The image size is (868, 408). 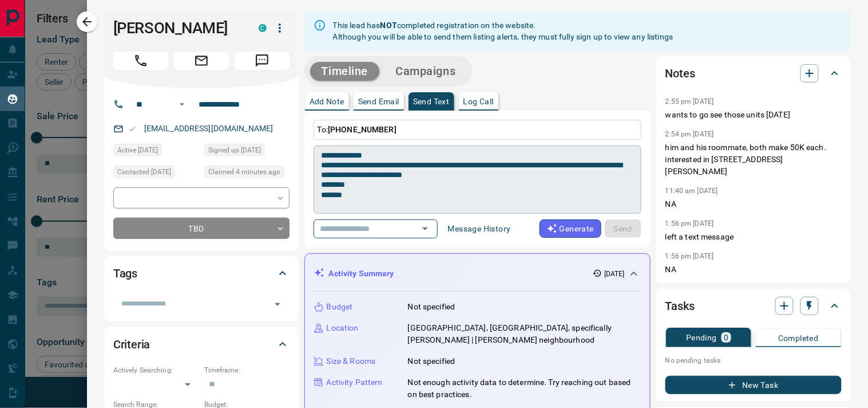 What do you see at coordinates (262, 61) in the screenshot?
I see `span: Message` at bounding box center [262, 61].